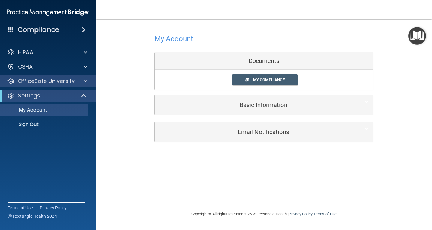  Describe the element at coordinates (46, 81) in the screenshot. I see `p: OfficeSafe University` at that location.